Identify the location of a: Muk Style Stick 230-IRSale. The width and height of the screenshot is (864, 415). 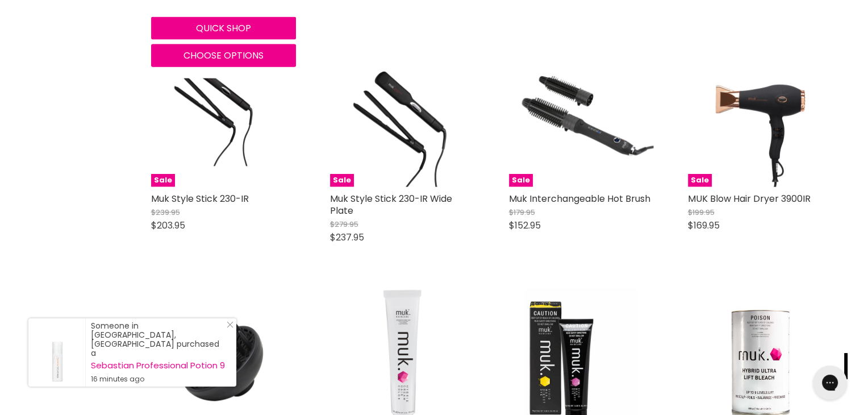
(223, 114).